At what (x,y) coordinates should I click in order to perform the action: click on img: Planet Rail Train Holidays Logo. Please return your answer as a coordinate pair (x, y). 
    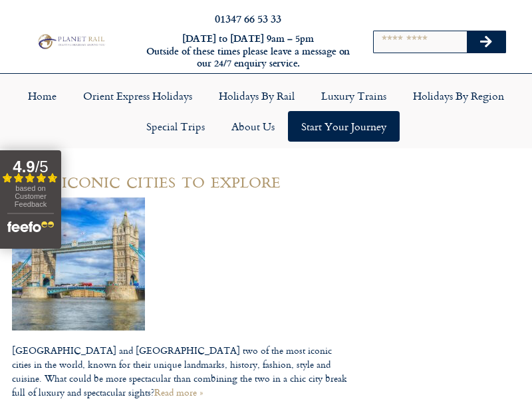
    Looking at the image, I should click on (70, 41).